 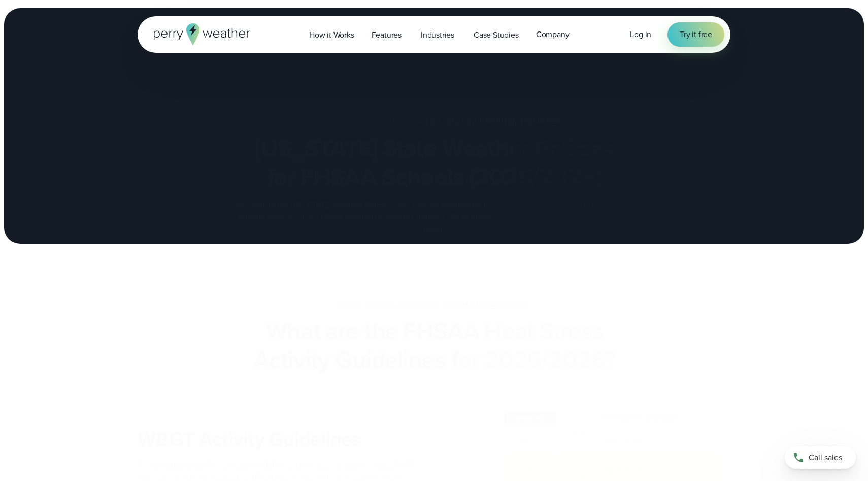 What do you see at coordinates (552, 35) in the screenshot?
I see `span: Company` at bounding box center [552, 35].